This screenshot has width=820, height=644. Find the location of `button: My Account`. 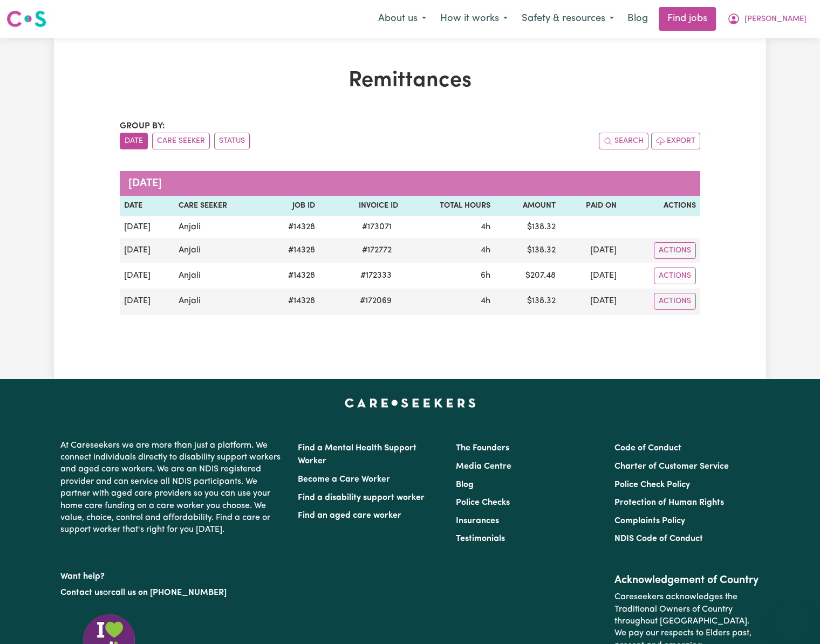

button: My Account is located at coordinates (767, 19).